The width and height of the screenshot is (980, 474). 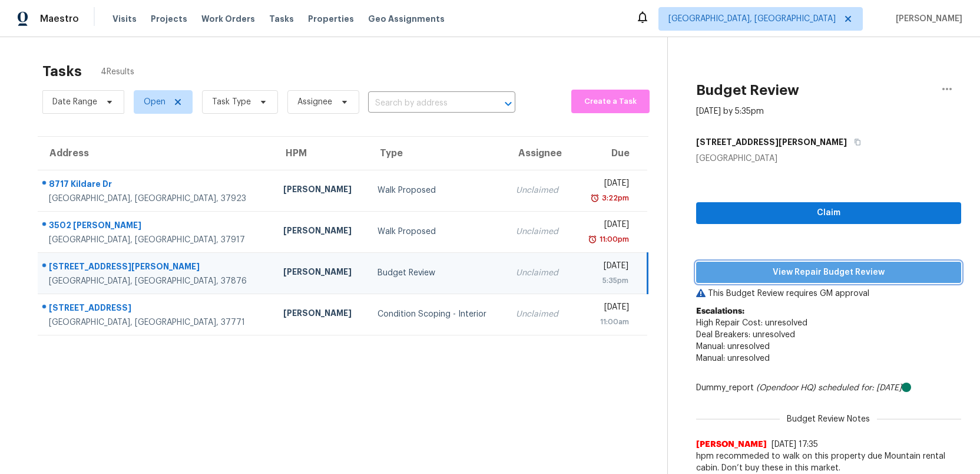 I want to click on span: View Repair Budget Review, so click(x=829, y=273).